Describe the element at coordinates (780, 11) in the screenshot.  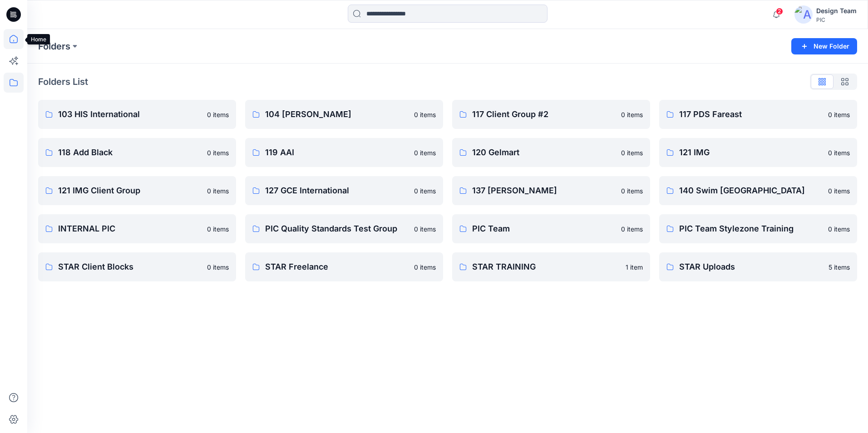
I see `span: 2` at that location.